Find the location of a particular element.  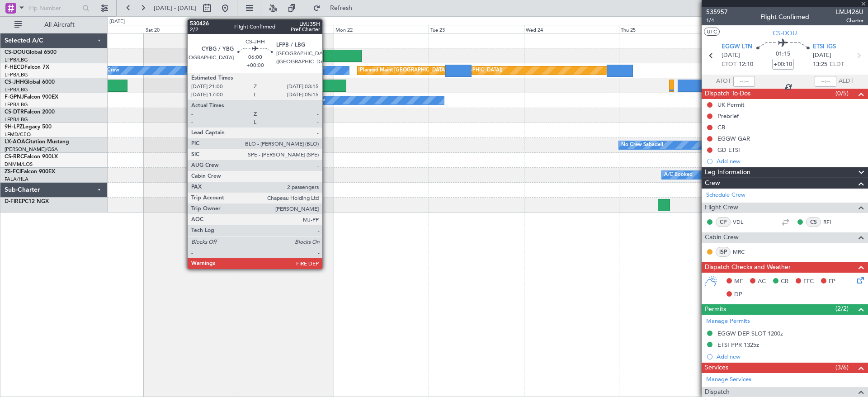

a: D-FIREPC12 NGX is located at coordinates (26, 202).